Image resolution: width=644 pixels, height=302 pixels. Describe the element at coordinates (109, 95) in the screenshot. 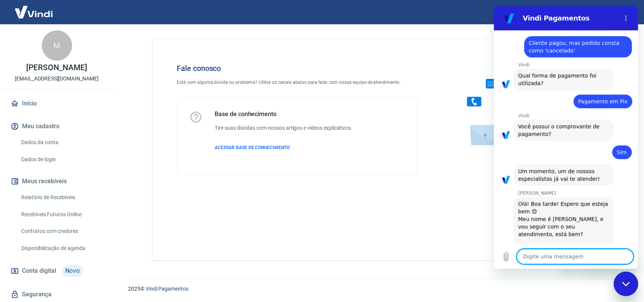

I see `span: Pagamento em Pix` at that location.